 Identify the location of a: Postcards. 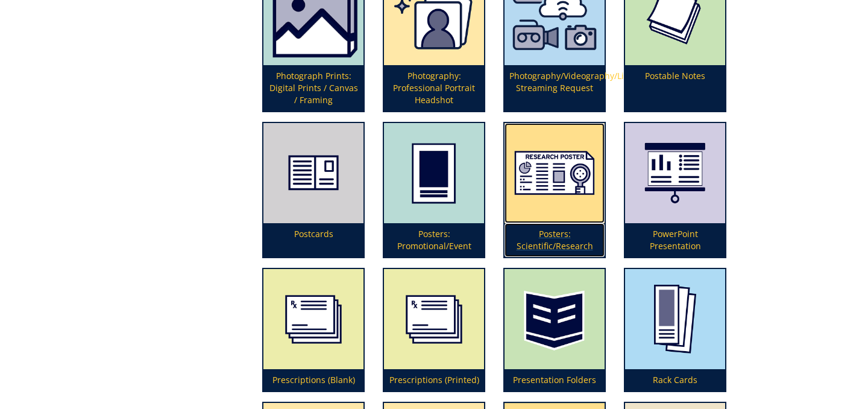
(313, 190).